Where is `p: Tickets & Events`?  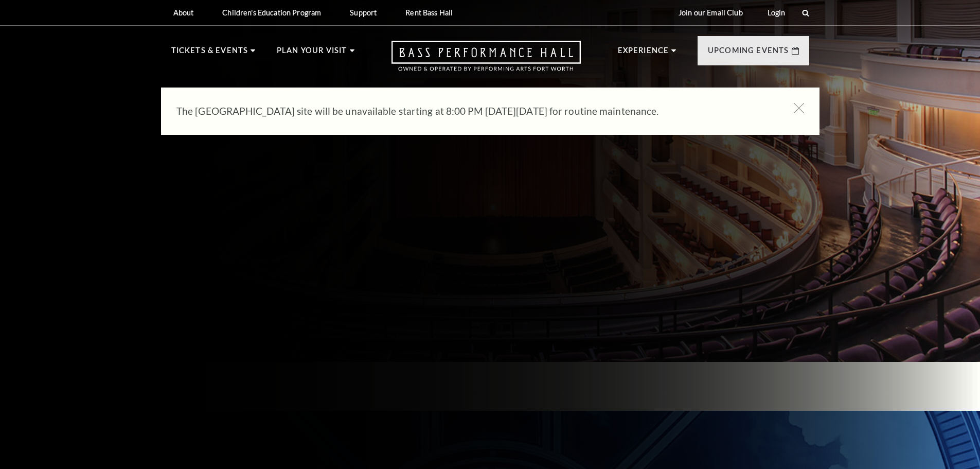 p: Tickets & Events is located at coordinates (209, 53).